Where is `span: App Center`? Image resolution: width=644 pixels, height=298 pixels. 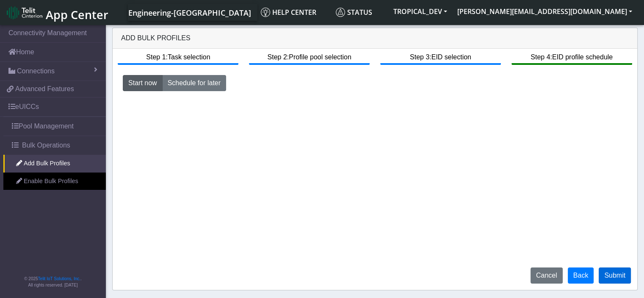
span: App Center is located at coordinates (77, 14).